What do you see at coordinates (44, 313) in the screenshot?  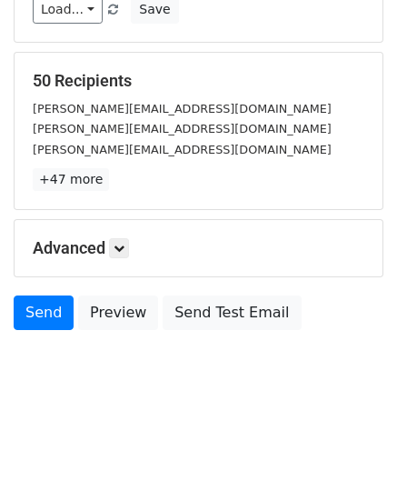 I see `a: Send` at bounding box center [44, 313].